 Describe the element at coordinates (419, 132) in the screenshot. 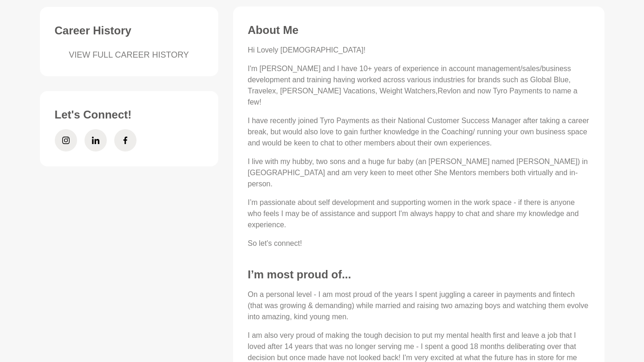

I see `p: I have recently joined Tyro Payments as their National Customer Success Manager after taking a ca...` at that location.